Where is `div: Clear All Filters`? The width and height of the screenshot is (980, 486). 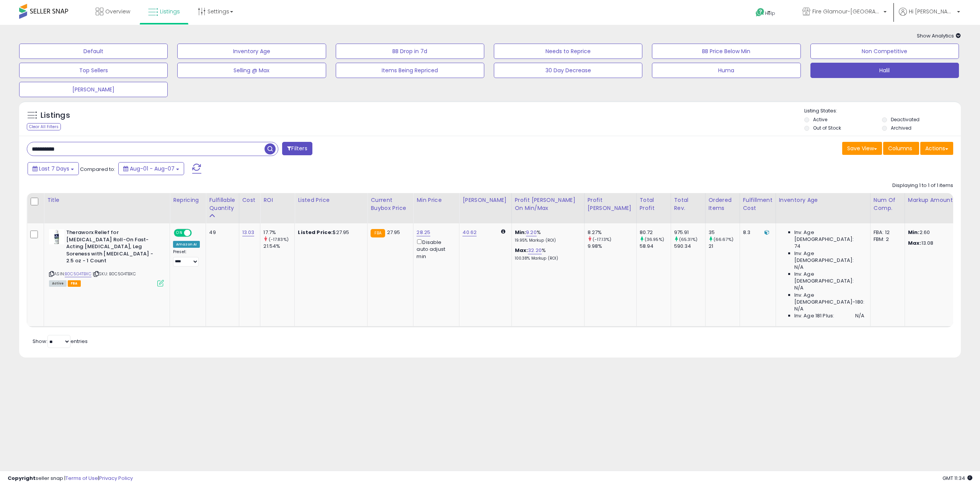
div: Clear All Filters is located at coordinates (44, 127).